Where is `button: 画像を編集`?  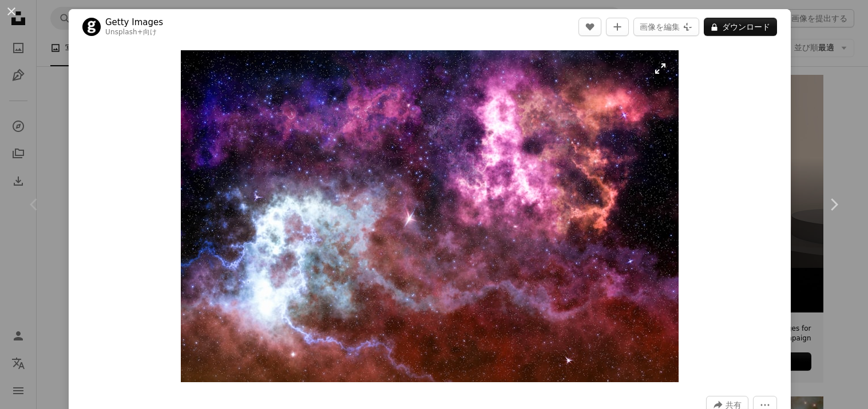
button: 画像を編集 is located at coordinates (665, 27).